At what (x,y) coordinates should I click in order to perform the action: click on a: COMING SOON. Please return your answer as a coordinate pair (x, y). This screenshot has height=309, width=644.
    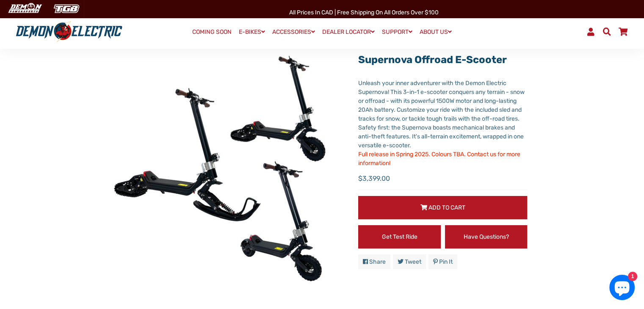
    Looking at the image, I should click on (212, 32).